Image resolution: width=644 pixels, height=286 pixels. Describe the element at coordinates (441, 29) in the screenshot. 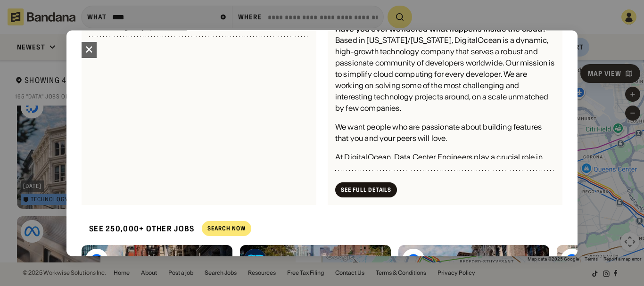

I see `div: Have you ever wondered what happens inside the cloud?` at that location.